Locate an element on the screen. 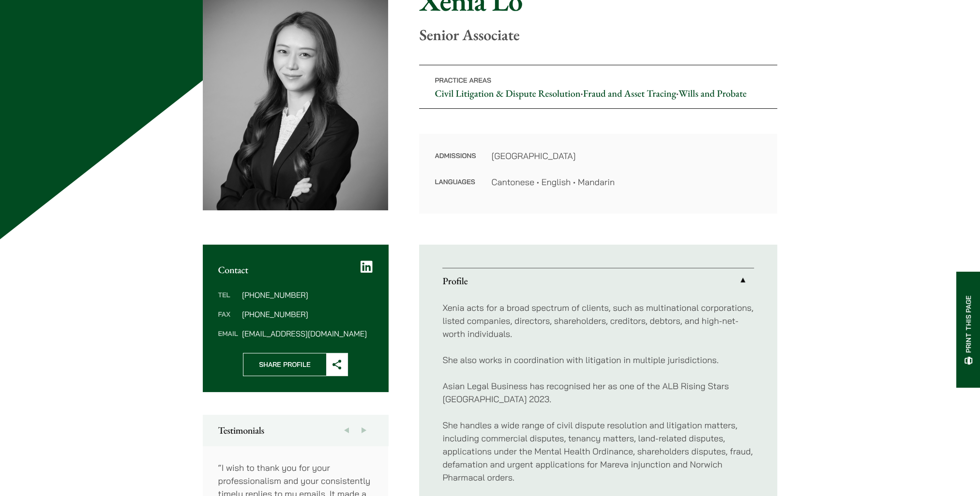 Image resolution: width=980 pixels, height=496 pixels. a: Civil Litigation & Dispute Resolution is located at coordinates (507, 94).